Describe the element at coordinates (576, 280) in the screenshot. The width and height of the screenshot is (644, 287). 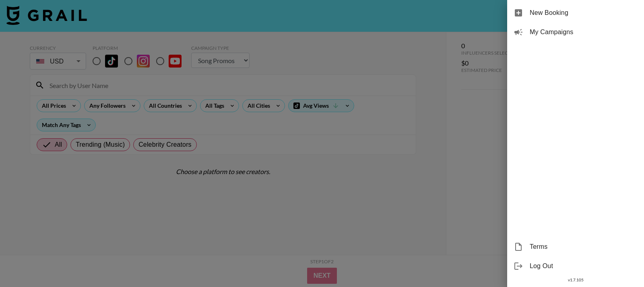
I see `div: v 1.7.105` at that location.